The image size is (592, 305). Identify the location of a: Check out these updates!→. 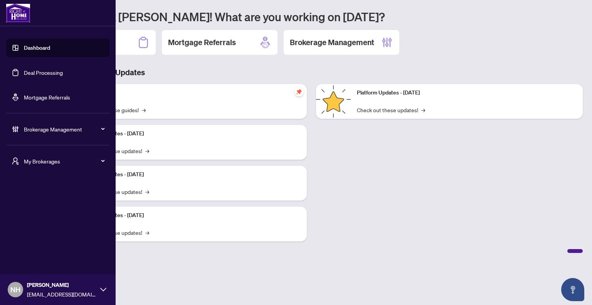
(391, 110).